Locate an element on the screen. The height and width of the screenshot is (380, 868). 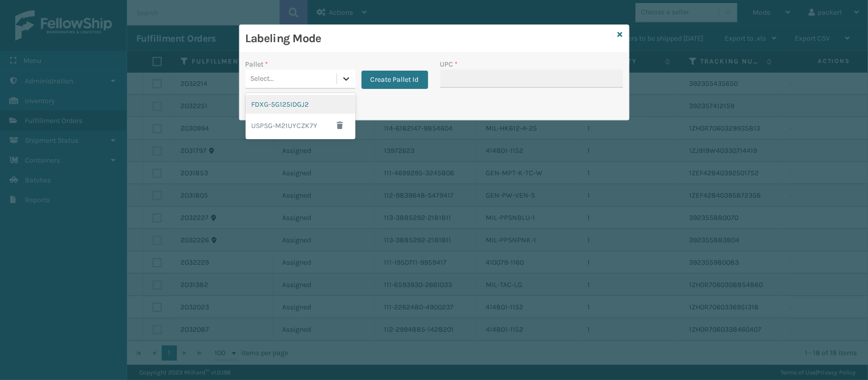
button: Create Pallet Id is located at coordinates (395, 80).